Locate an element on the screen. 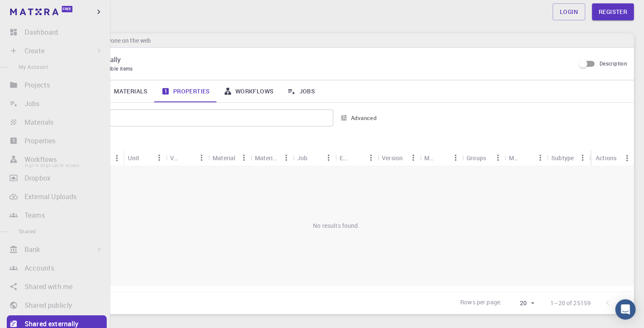 This screenshot has width=644, height=328. button: Advanced is located at coordinates (359, 118).